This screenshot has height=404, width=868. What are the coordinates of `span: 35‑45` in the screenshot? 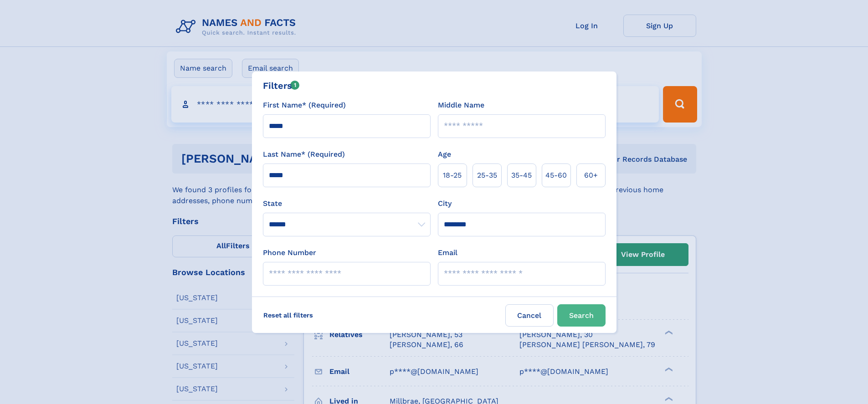 It's located at (521, 175).